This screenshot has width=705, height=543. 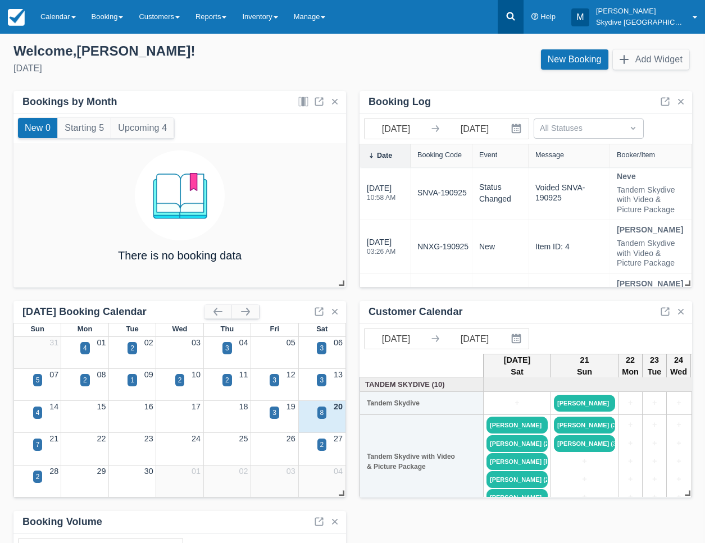 I want to click on th: Tandem Skydive, so click(x=422, y=403).